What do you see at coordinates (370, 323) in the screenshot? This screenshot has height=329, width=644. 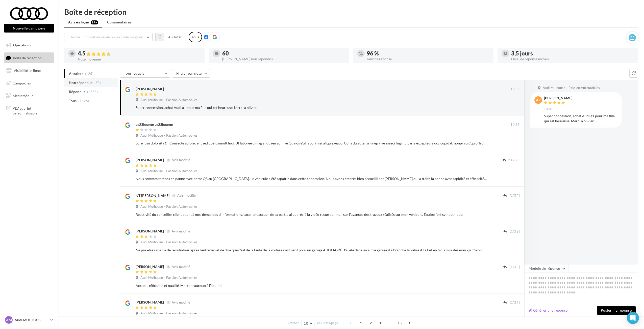 I see `span: 2` at bounding box center [370, 323].